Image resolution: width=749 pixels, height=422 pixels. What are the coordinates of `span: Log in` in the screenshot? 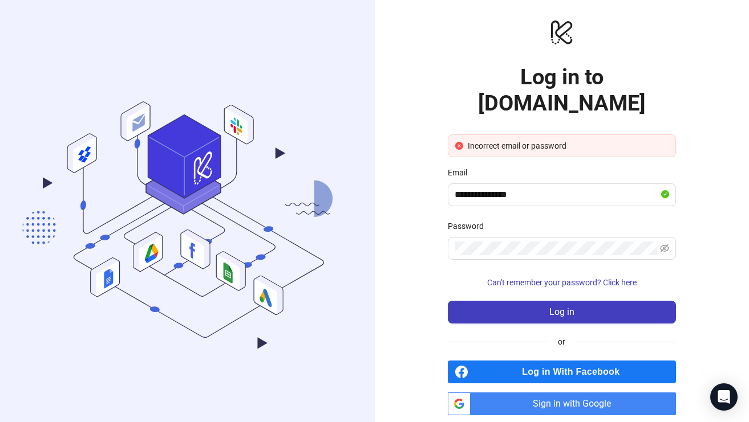 It's located at (562, 312).